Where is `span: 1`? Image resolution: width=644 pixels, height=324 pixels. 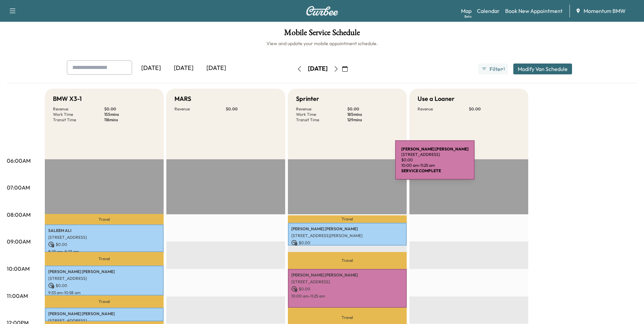
span: 1 is located at coordinates (504, 69).